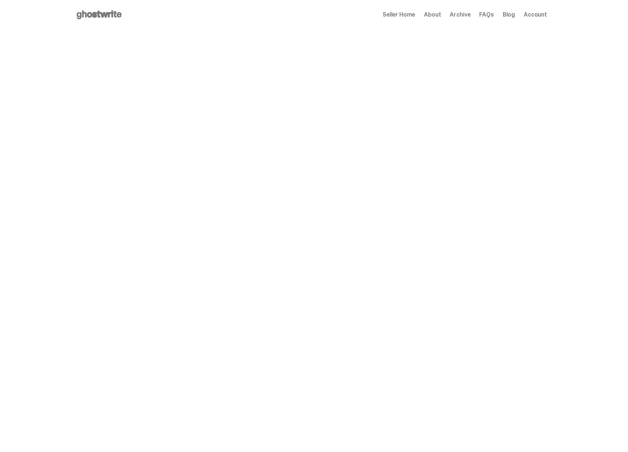  I want to click on span: FAQs, so click(486, 15).